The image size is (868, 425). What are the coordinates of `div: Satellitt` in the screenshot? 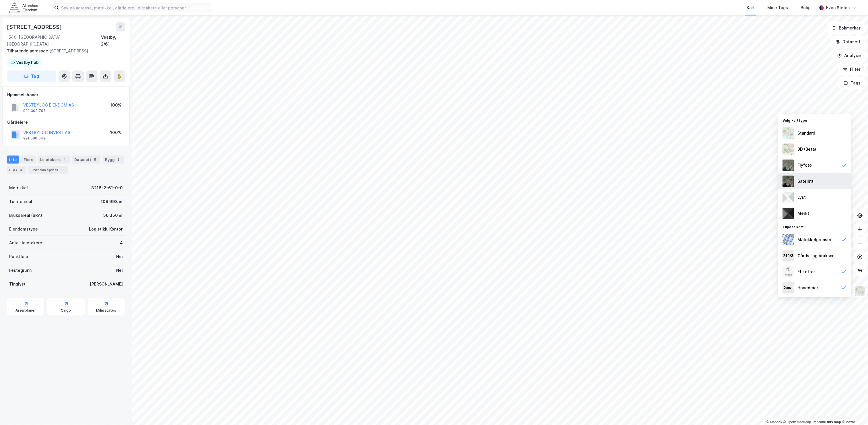 It's located at (806, 181).